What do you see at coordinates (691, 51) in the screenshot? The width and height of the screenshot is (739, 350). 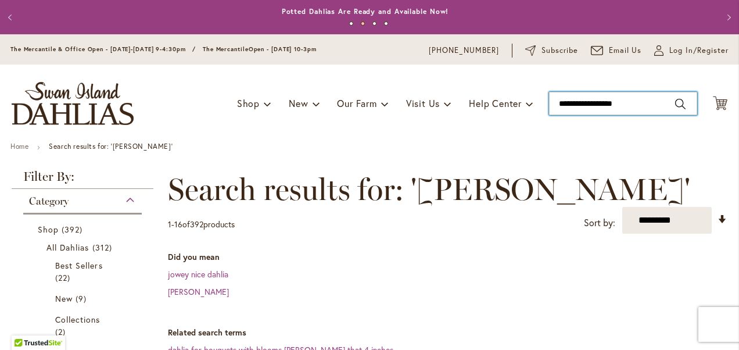 I see `a: Log In/Register` at bounding box center [691, 51].